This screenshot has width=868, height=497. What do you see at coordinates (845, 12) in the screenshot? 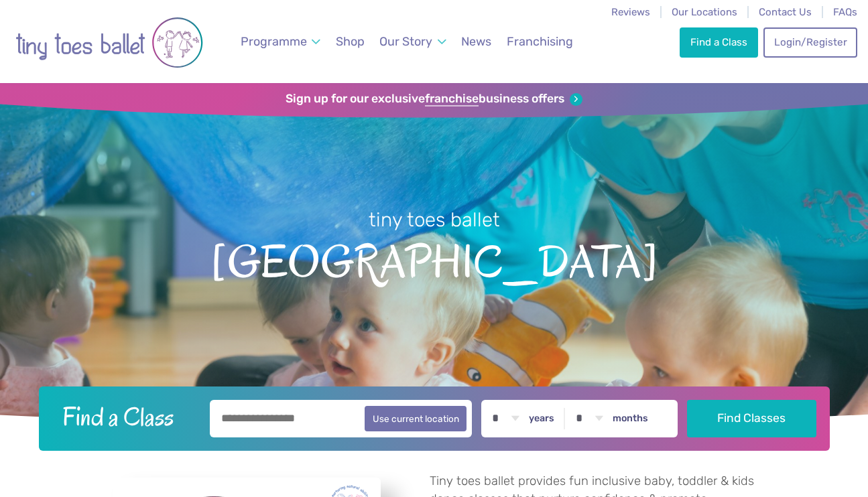
I see `a: FAQs` at bounding box center [845, 12].